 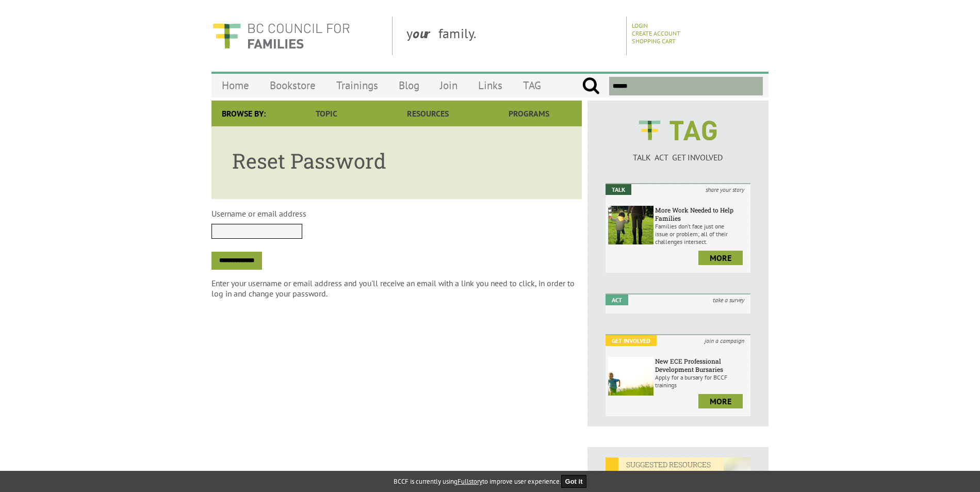 What do you see at coordinates (529, 114) in the screenshot?
I see `a: Programs` at bounding box center [529, 114].